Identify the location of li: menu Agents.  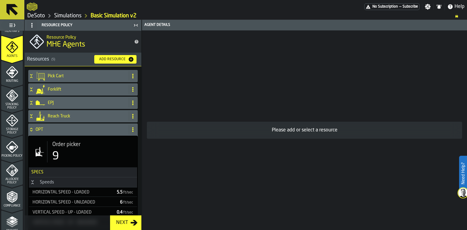
(12, 48).